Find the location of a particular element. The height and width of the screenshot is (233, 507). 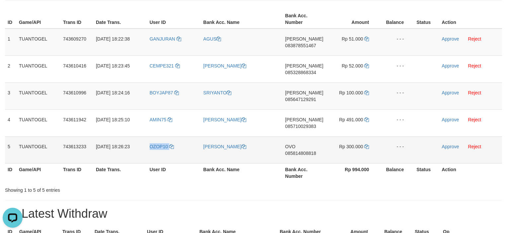

a: AMIN75 is located at coordinates (161, 119).